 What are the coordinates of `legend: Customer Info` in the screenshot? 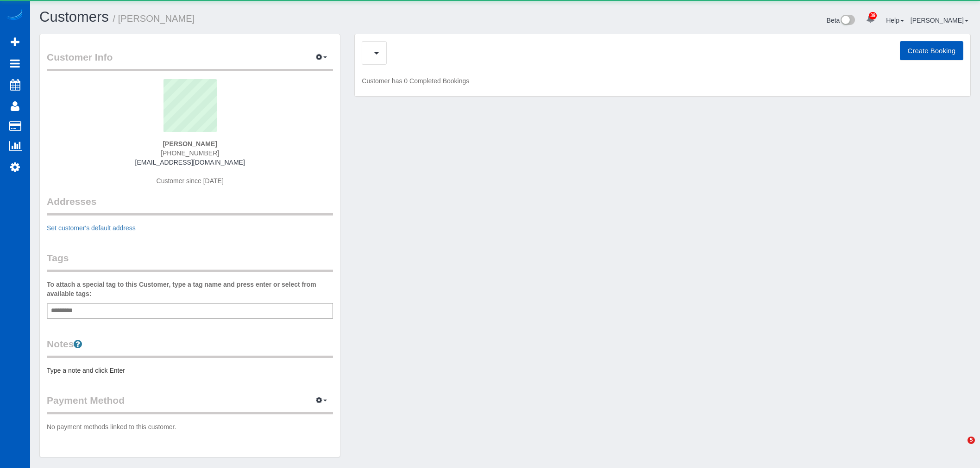 It's located at (190, 61).